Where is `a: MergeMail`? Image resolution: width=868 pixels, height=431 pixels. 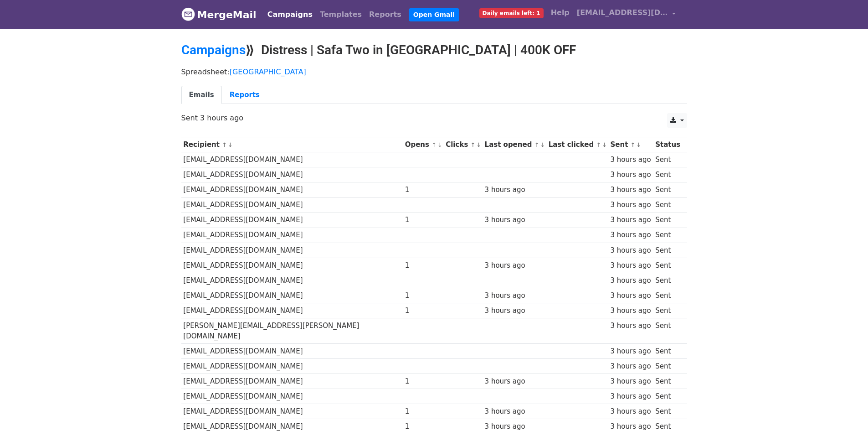
a: MergeMail is located at coordinates (219, 15).